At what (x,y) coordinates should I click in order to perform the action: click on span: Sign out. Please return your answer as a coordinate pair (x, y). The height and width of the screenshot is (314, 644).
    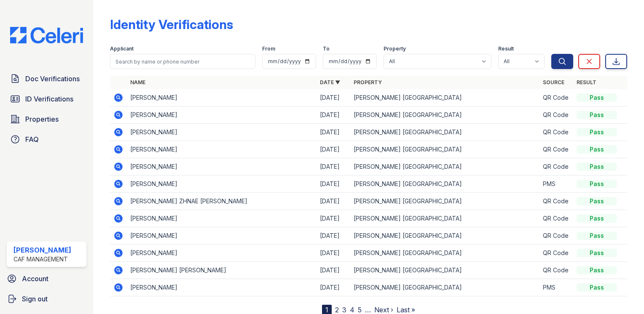
    Looking at the image, I should click on (35, 299).